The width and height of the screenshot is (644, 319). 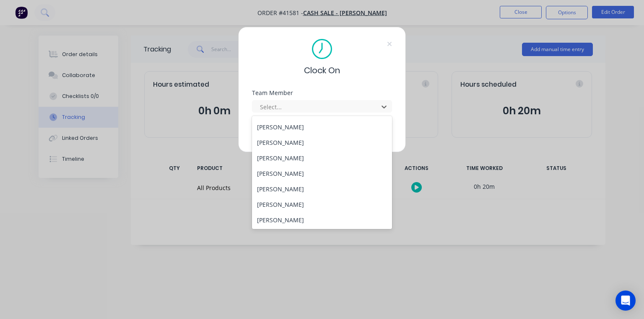 What do you see at coordinates (625, 300) in the screenshot?
I see `div: Open Intercom Messenger` at bounding box center [625, 300].